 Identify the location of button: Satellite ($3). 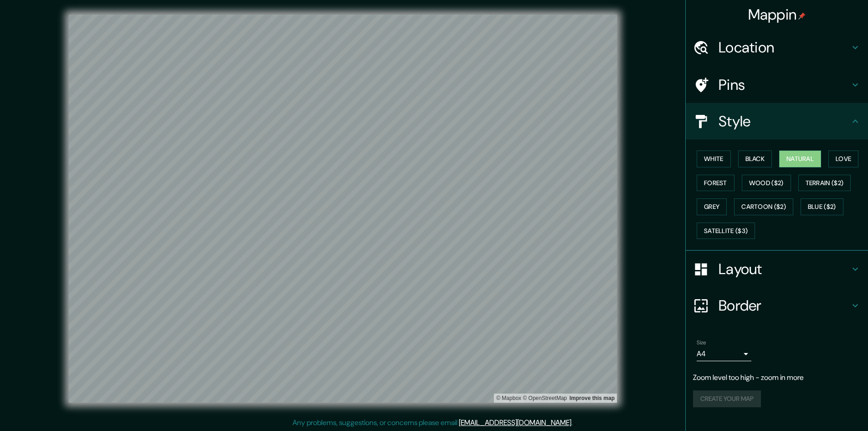
(726, 230).